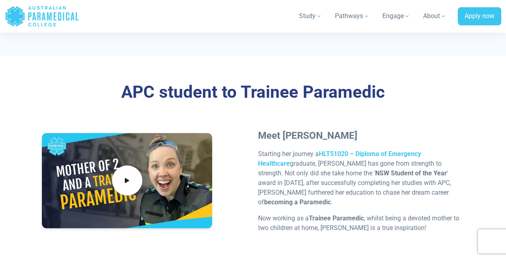 The width and height of the screenshot is (506, 259). Describe the element at coordinates (253, 92) in the screenshot. I see `h3: APC student to Trainee Paramedic` at that location.